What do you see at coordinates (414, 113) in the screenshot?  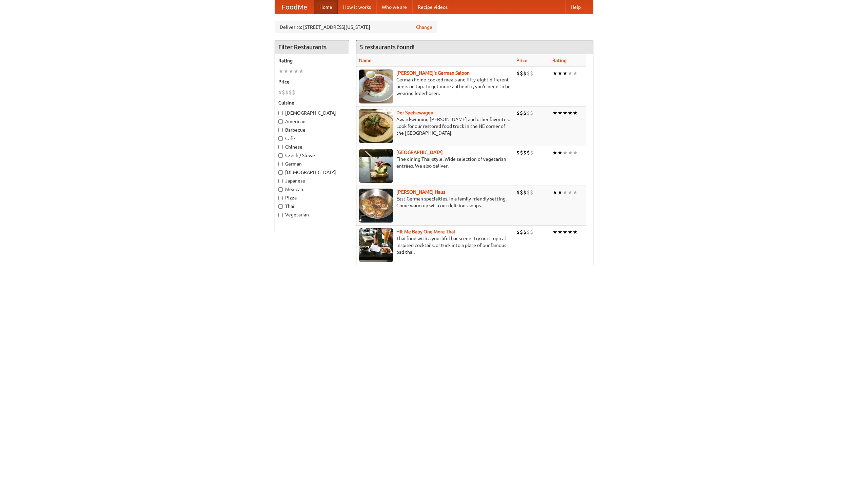 I see `b: Der Speisewagen` at bounding box center [414, 113].